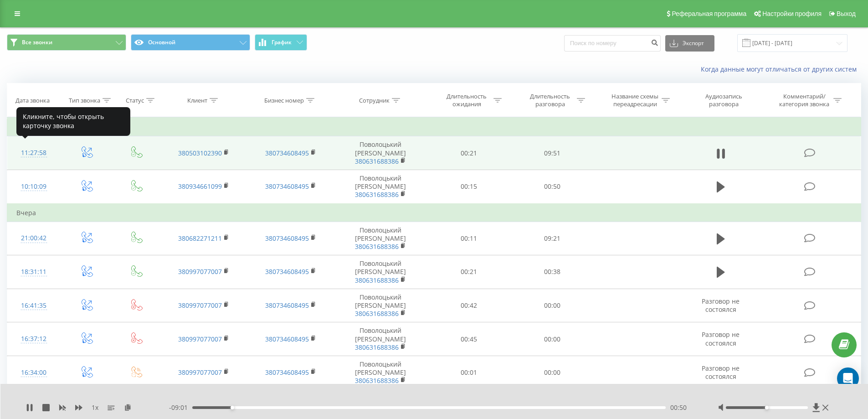 This screenshot has height=419, width=868. Describe the element at coordinates (550, 101) in the screenshot. I see `div: Длительность разговора` at that location.